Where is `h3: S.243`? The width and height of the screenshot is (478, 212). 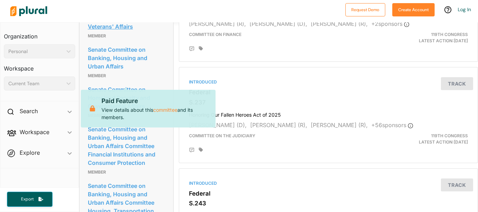
h3: S.243 is located at coordinates (328, 204).